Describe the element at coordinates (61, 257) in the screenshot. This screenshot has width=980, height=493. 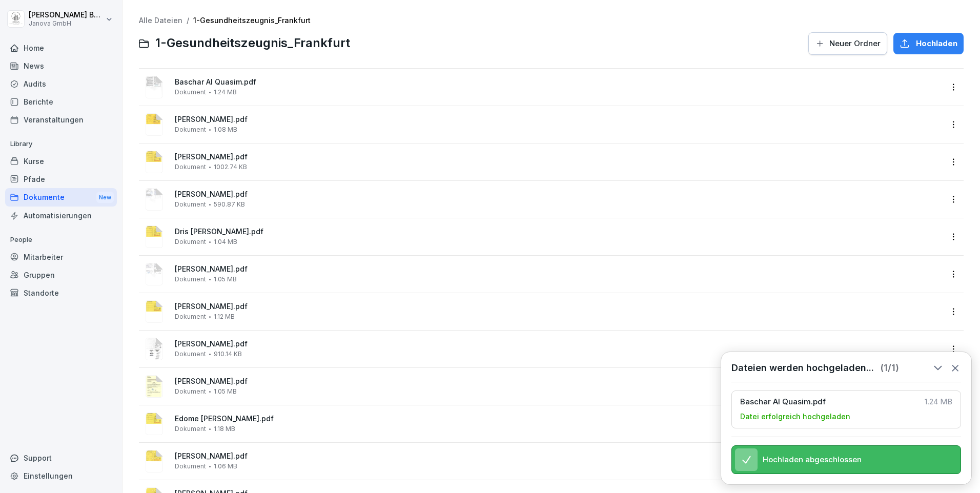
I see `div: Mitarbeiter` at that location.